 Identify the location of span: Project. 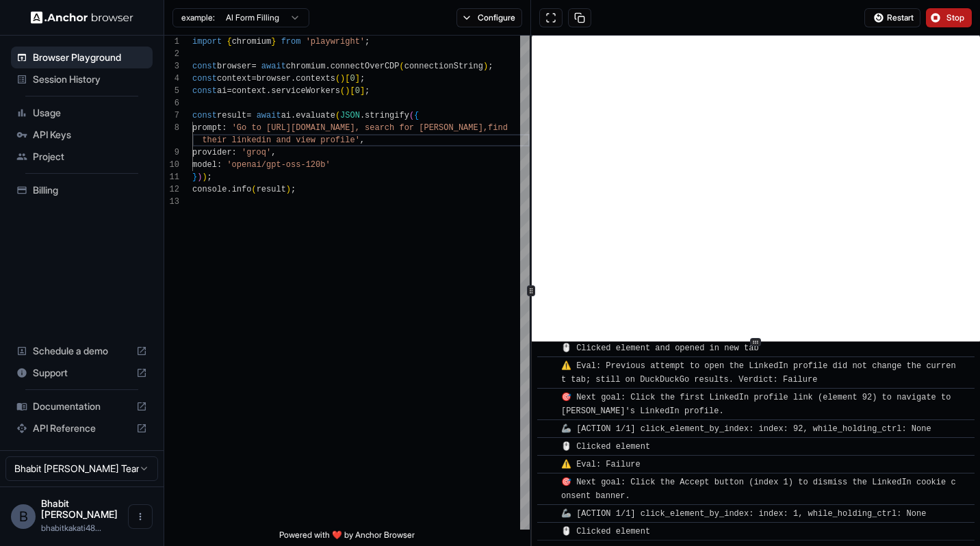
(90, 157).